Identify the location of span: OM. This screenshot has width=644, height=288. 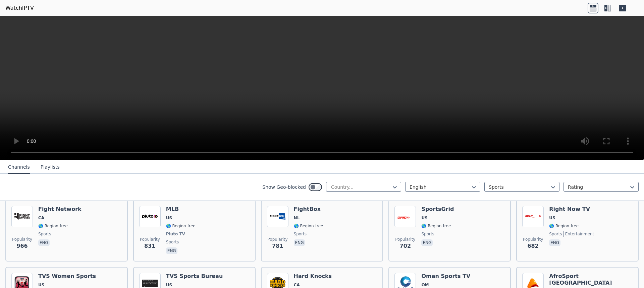
(425, 285).